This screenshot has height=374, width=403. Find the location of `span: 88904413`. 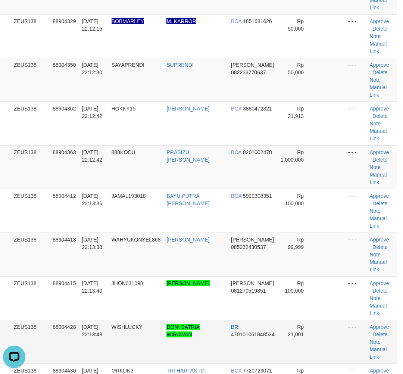

span: 88904413 is located at coordinates (64, 240).